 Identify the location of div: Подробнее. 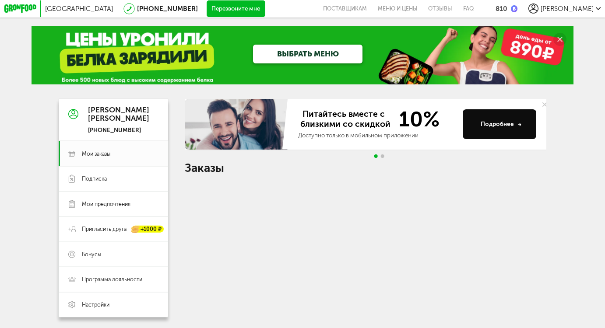
(501, 124).